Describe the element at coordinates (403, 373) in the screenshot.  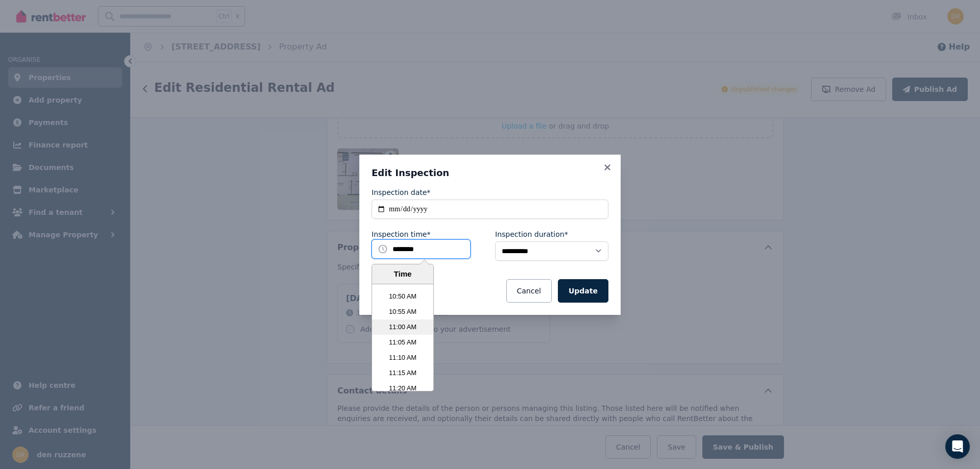
I see `li: 11:15 AM` at that location.